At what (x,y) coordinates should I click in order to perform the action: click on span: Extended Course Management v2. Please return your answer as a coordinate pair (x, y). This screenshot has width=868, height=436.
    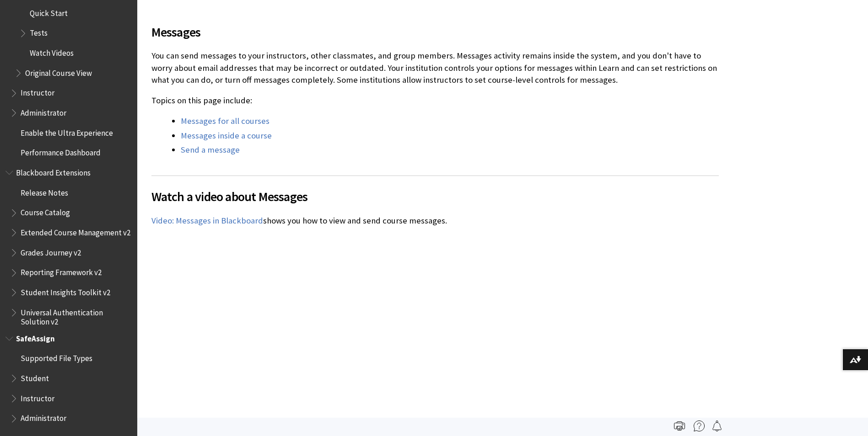
    Looking at the image, I should click on (75, 231).